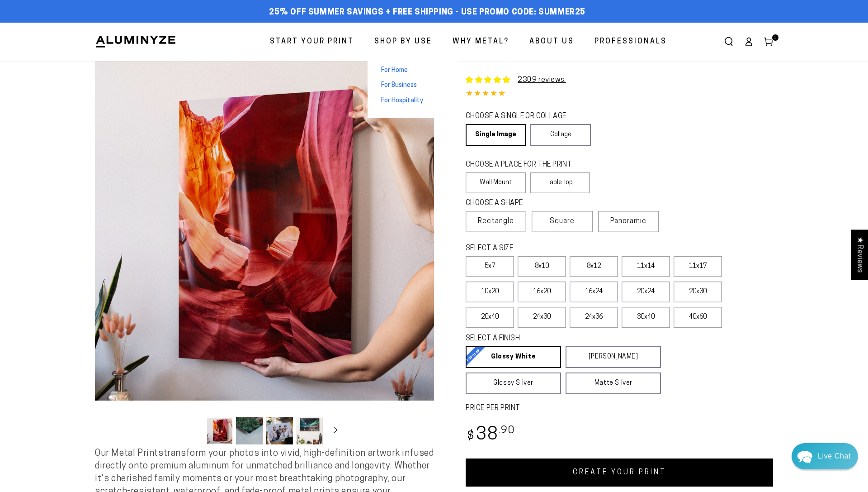 This screenshot has height=492, width=868. I want to click on span: Panoramic, so click(629, 221).